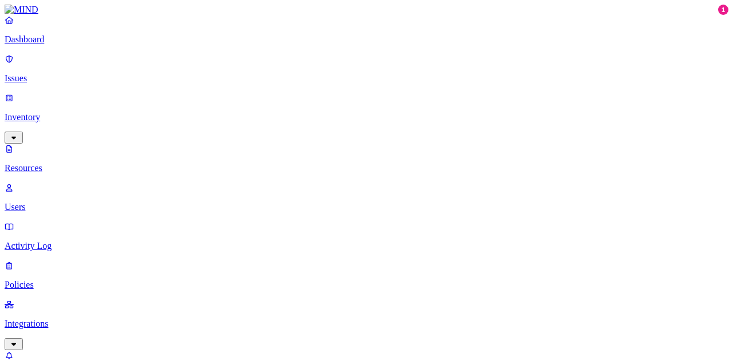 This screenshot has height=361, width=733. I want to click on p: Integrations, so click(366, 324).